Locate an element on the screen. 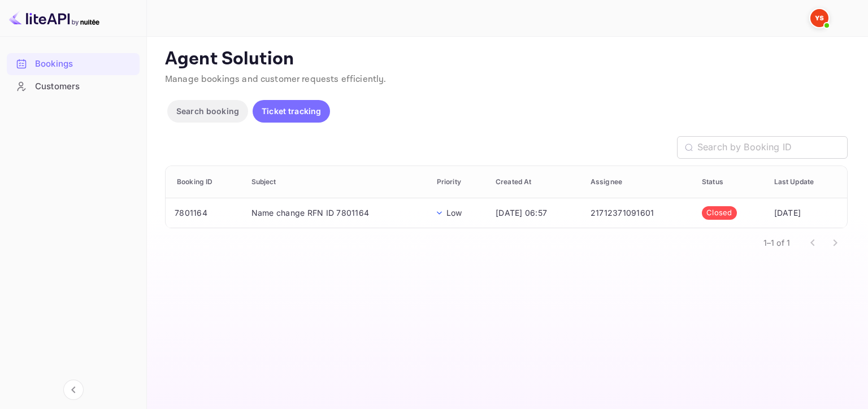  a: Bookings is located at coordinates (73, 63).